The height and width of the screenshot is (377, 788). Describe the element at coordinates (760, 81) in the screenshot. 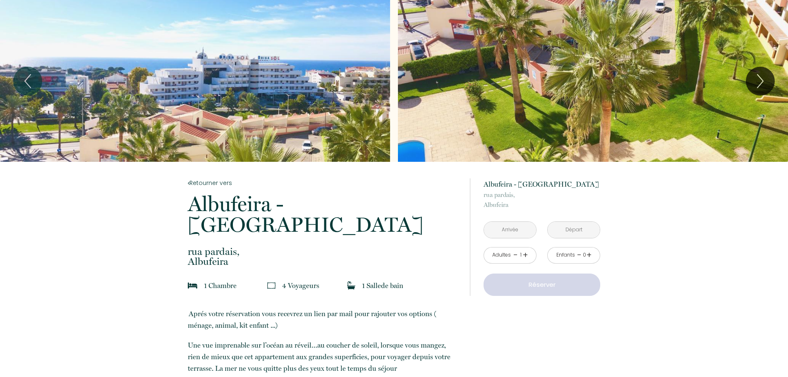

I see `button: Next` at that location.